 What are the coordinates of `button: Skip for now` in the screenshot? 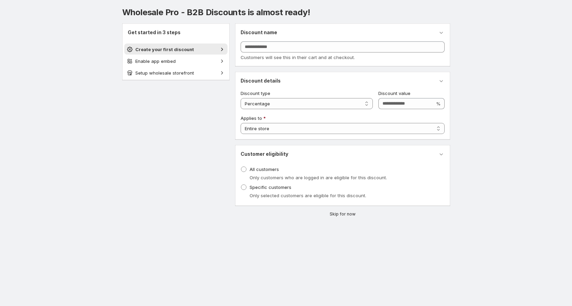 It's located at (342, 214).